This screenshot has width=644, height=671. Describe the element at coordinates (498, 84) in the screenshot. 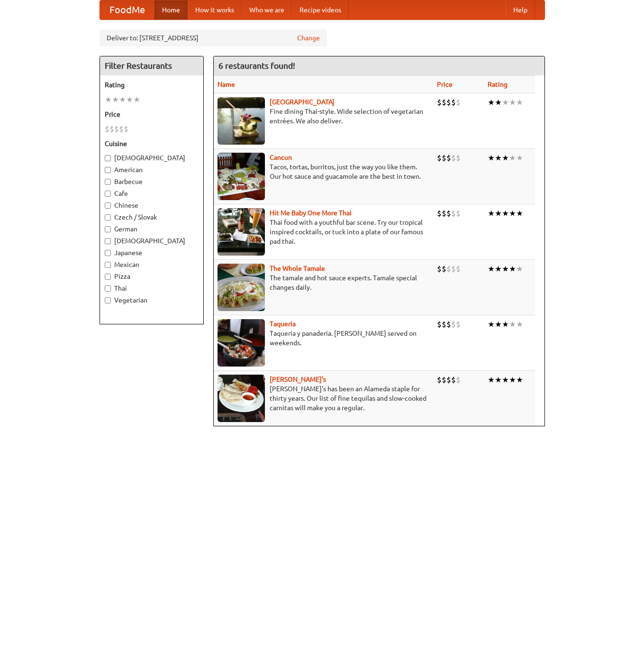

I see `a: Rating` at that location.